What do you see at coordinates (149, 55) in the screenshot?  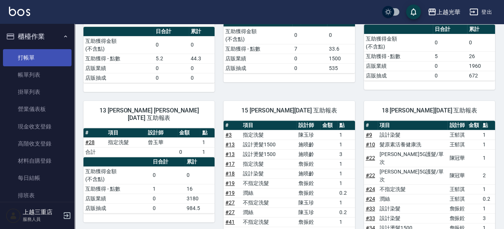 I see `table: a dense table` at bounding box center [149, 55].